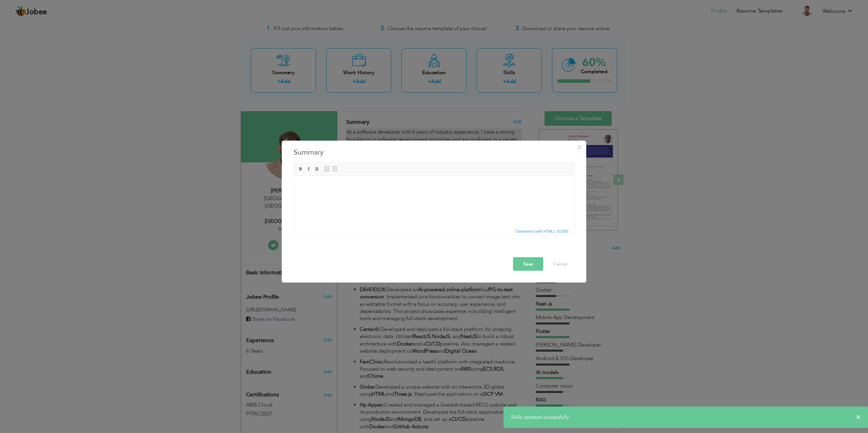  Describe the element at coordinates (560, 264) in the screenshot. I see `button: Cancel` at that location.